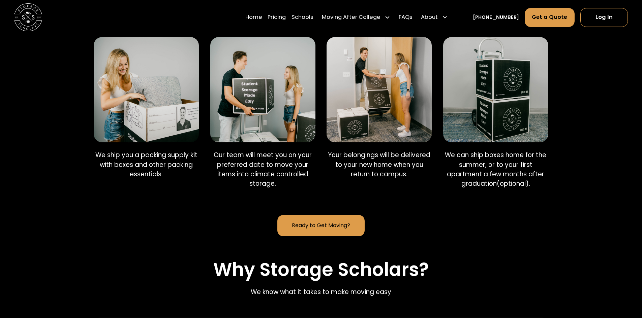  Describe the element at coordinates (321, 293) in the screenshot. I see `p: We know what it takes to make moving easy` at that location.